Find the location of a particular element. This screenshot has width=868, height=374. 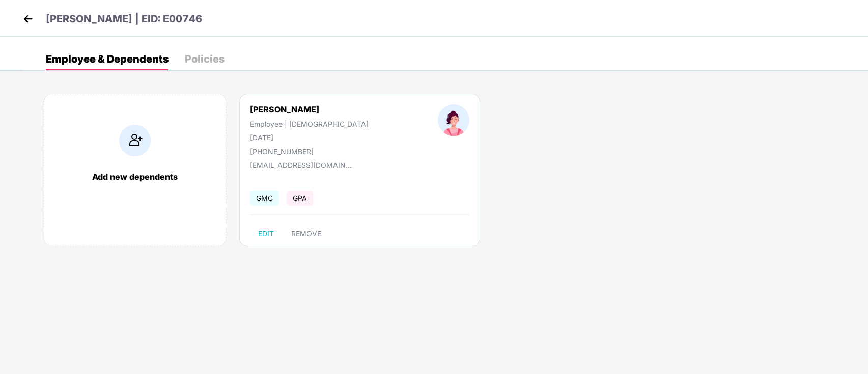

div: Add new dependents is located at coordinates (135, 177).